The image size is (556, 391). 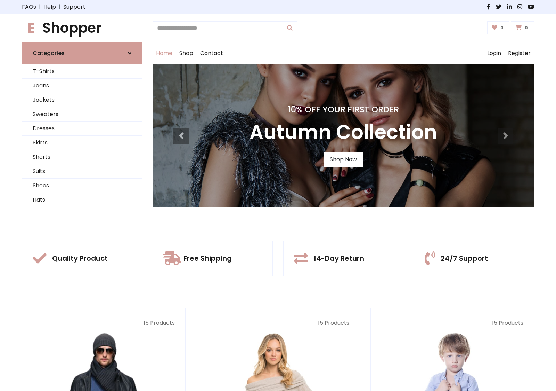 I want to click on a: EShopper, so click(x=82, y=28).